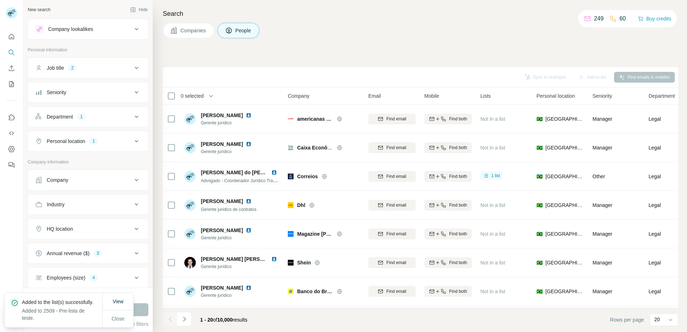  I want to click on div: Job title, so click(55, 68).